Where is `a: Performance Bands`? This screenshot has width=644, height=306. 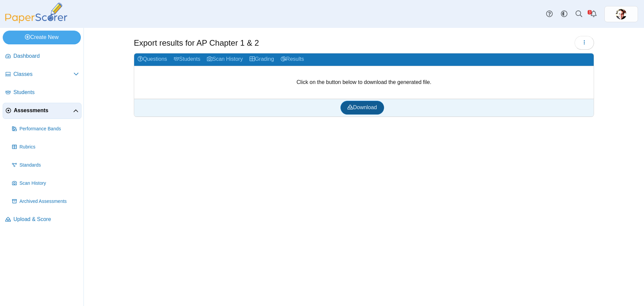
a: Performance Bands is located at coordinates (45, 129).